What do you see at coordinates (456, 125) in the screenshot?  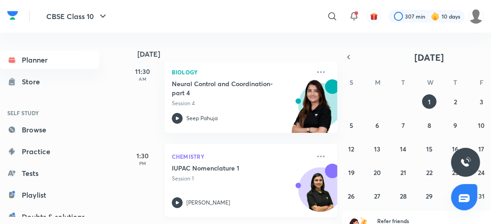 I see `button: October 9, 2025` at bounding box center [456, 125].